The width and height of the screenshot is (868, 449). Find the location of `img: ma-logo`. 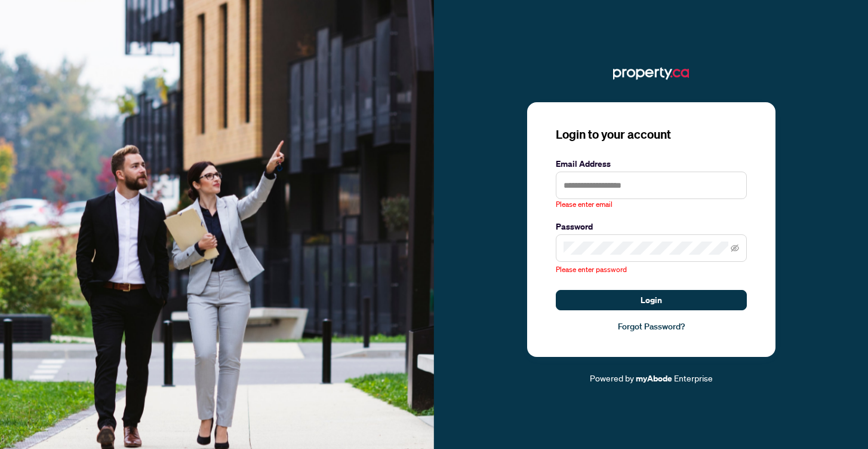

img: ma-logo is located at coordinates (651, 74).